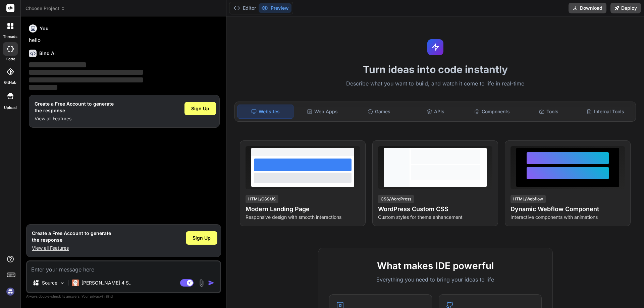  Describe the element at coordinates (44, 29) in the screenshot. I see `h6: You` at that location.